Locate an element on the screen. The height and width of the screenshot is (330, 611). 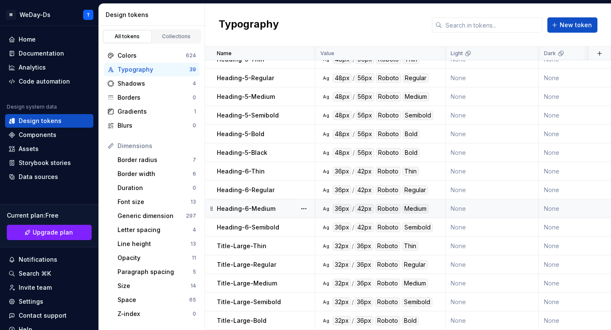
div: Contact support is located at coordinates (42, 316).